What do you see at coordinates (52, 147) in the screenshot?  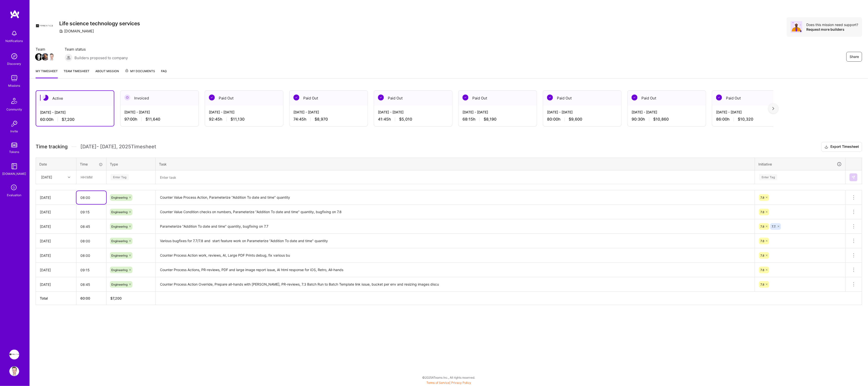 I see `span: Time tracking` at bounding box center [52, 147].